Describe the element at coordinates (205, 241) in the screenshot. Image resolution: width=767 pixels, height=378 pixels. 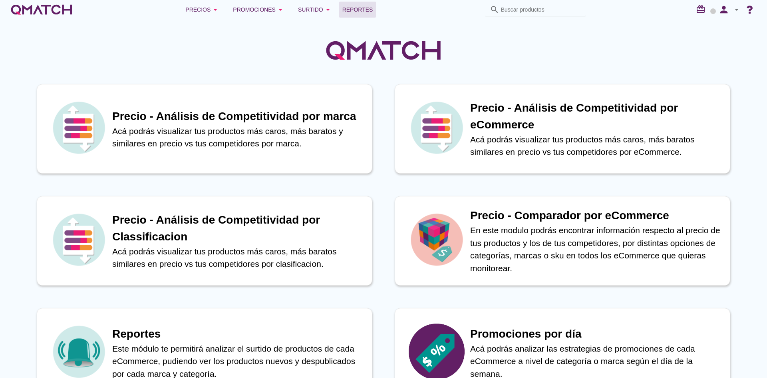
I see `a: iconPrecio - Análisis de Competitividad por ClassificacionAcá podrás visualizar tus productos más...` at that location.